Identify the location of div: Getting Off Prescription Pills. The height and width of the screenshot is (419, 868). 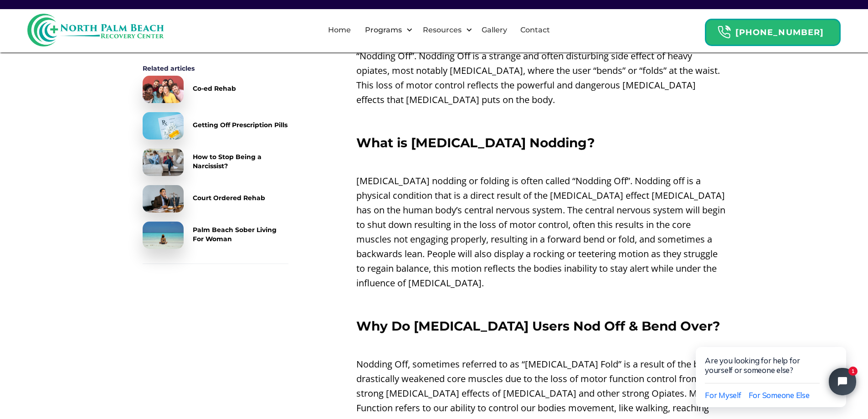
(240, 125).